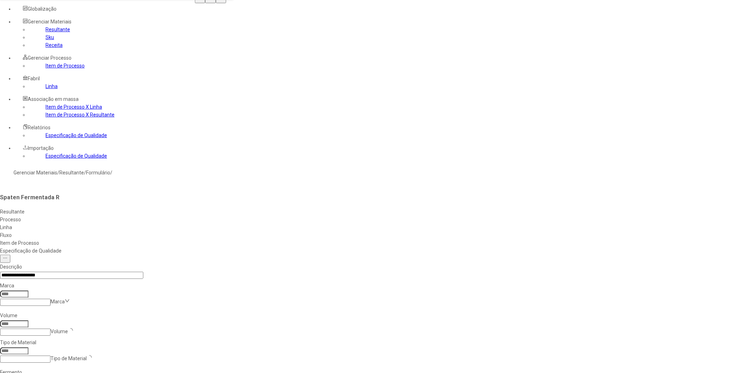  Describe the element at coordinates (52, 86) in the screenshot. I see `a: Linha` at that location.